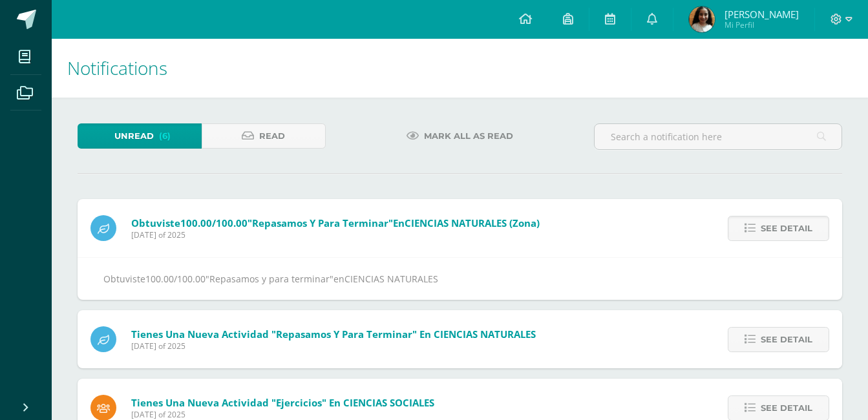 This screenshot has width=868, height=420. What do you see at coordinates (718, 136) in the screenshot?
I see `input: Search a notification here` at bounding box center [718, 136].